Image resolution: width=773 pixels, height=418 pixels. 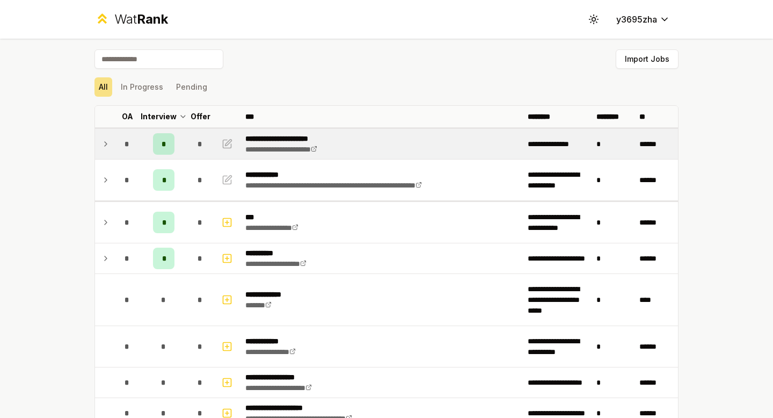 I want to click on p: OA, so click(x=127, y=117).